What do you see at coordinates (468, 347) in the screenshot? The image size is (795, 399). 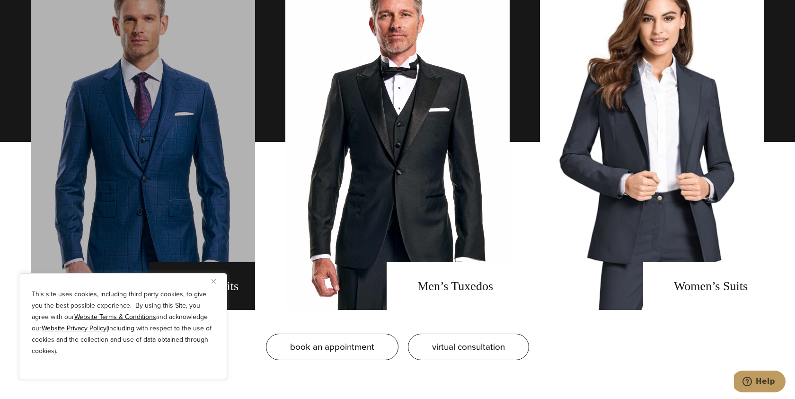 I see `a: virtual consultation` at bounding box center [468, 347].